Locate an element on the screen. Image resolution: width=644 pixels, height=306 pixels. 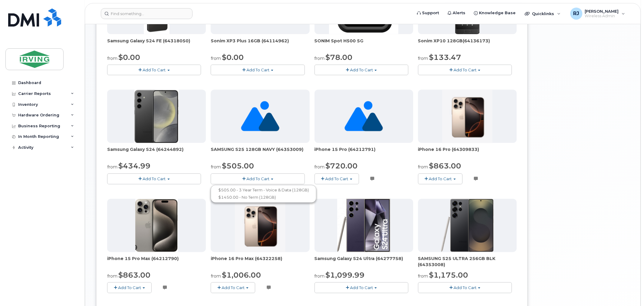
a: Support is located at coordinates (428, 13).